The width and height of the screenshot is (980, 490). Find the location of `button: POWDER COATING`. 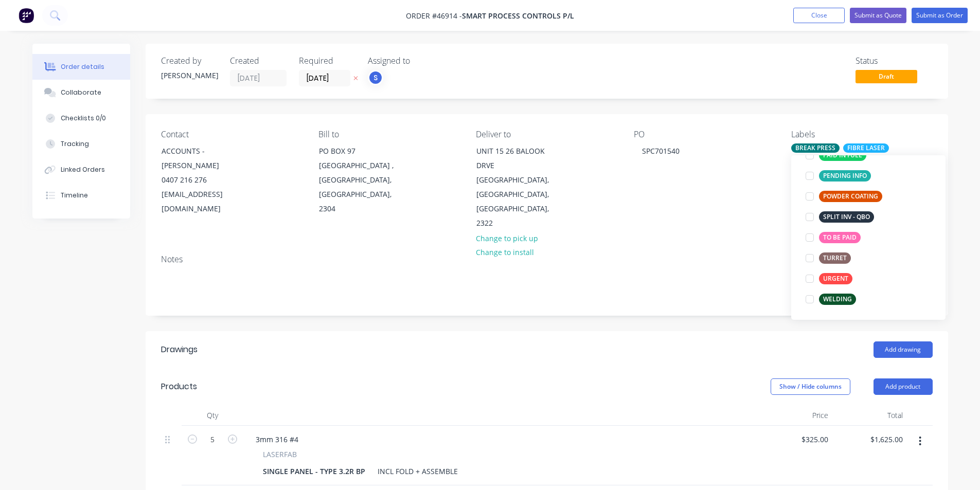

button: POWDER COATING is located at coordinates (844, 196).